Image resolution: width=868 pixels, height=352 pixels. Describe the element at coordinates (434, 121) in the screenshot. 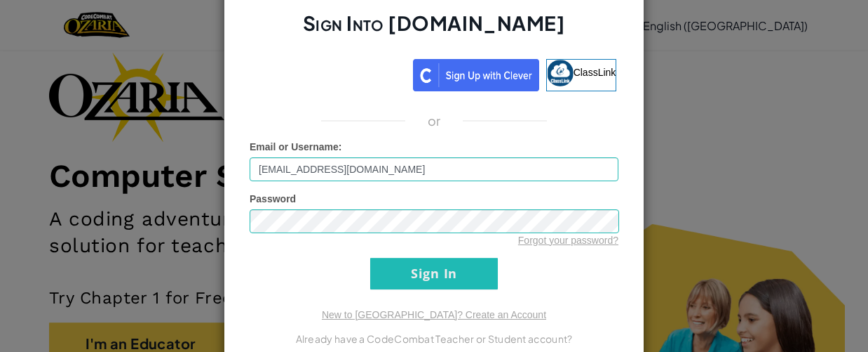

I see `p: or` at that location.